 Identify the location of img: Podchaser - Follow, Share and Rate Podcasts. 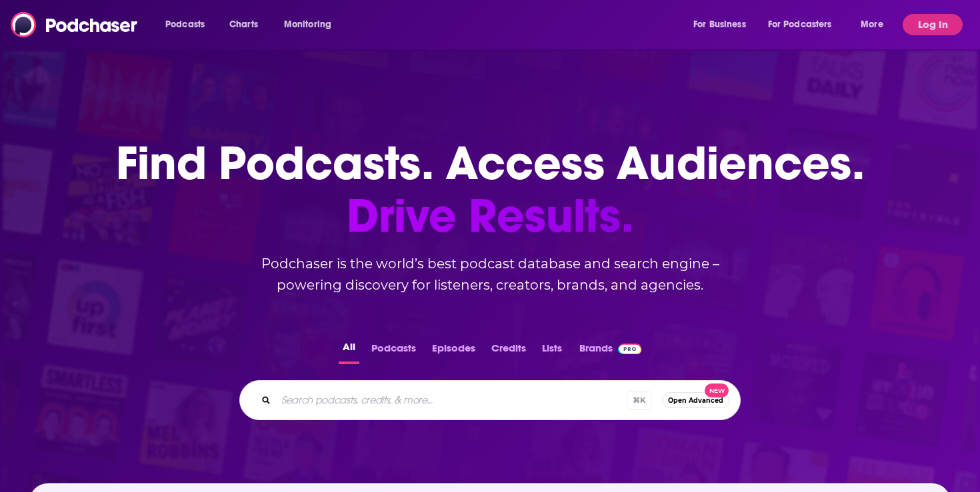
(74, 25).